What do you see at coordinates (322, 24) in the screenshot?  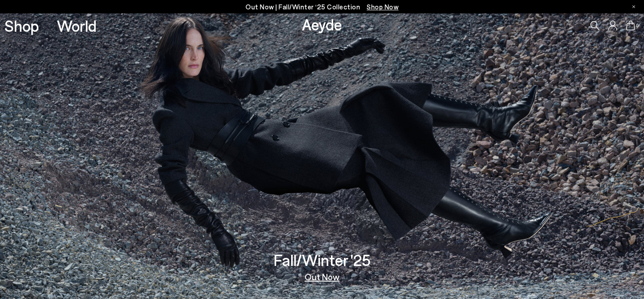 I see `a: Aeyde` at bounding box center [322, 24].